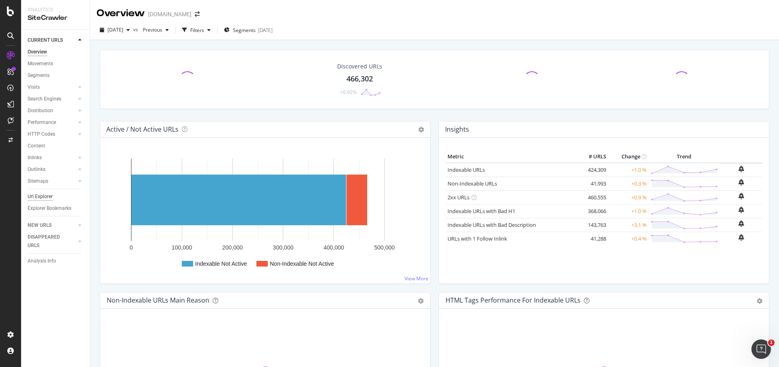  Describe the element at coordinates (265, 214) in the screenshot. I see `svg: A chart.` at that location.